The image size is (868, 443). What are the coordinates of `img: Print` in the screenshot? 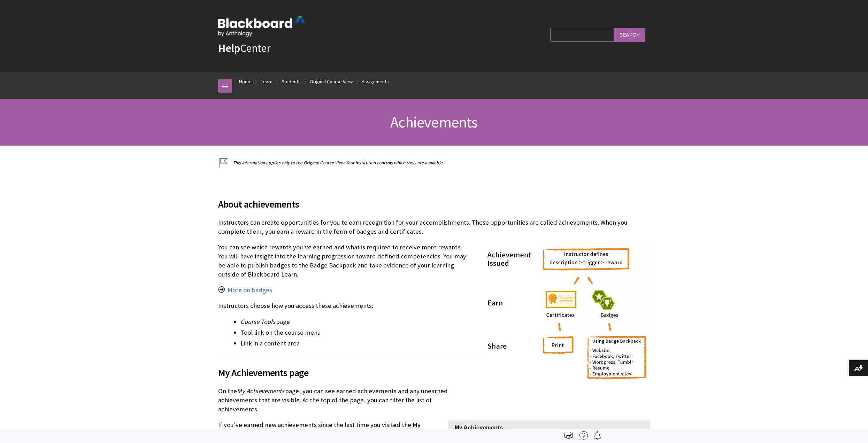 It's located at (569, 435).